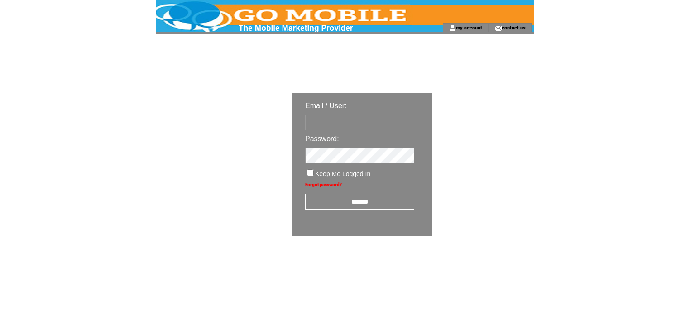 Image resolution: width=690 pixels, height=330 pixels. I want to click on img: account_icon.gif;jsessionid=30370C5C0F98187B76B80A4C8E5628AF, so click(452, 28).